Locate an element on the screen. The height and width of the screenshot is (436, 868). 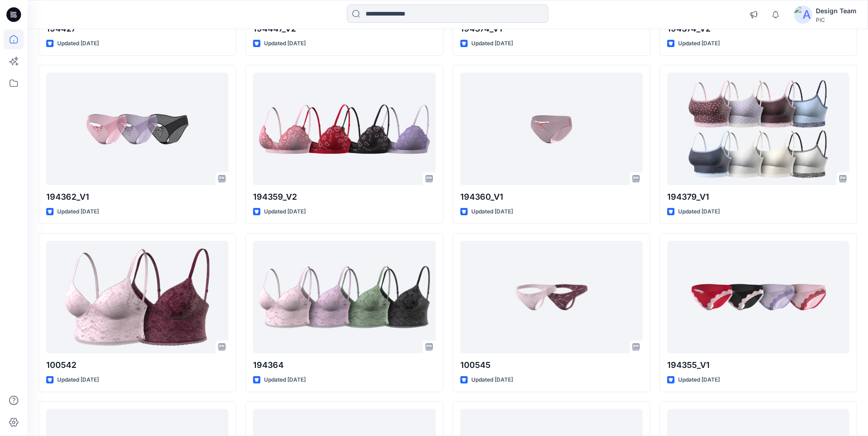
p: 194364 is located at coordinates (344, 365).